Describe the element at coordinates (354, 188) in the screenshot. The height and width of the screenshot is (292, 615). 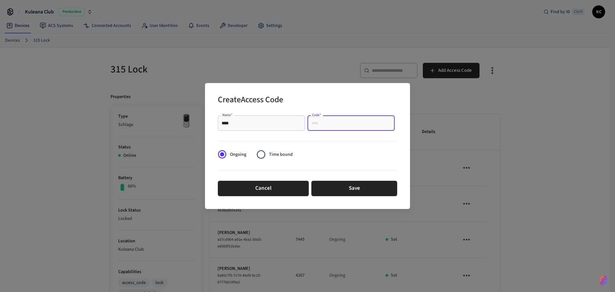
I see `button: Save` at that location.